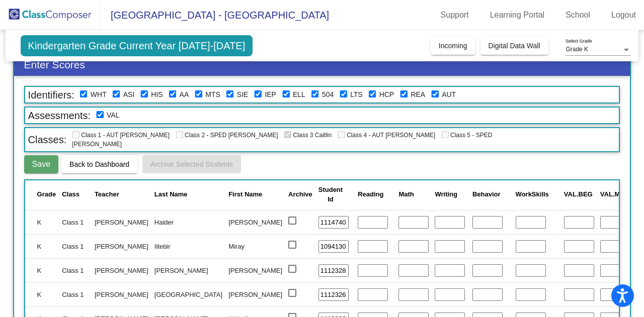  What do you see at coordinates (189, 246) in the screenshot?
I see `td: Iltebir` at bounding box center [189, 246].